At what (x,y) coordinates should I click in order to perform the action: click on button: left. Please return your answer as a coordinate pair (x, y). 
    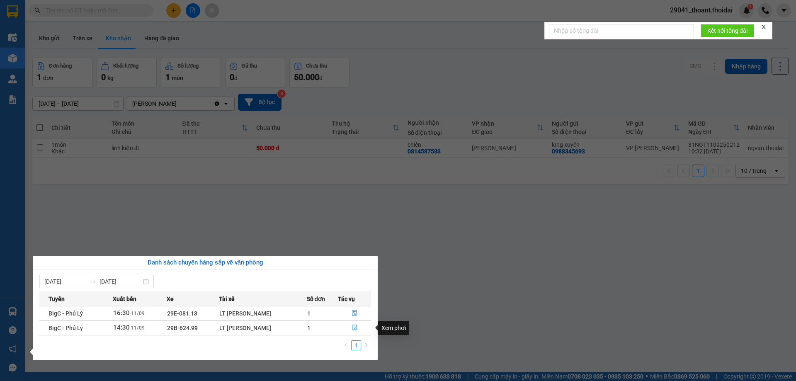
    Looking at the image, I should click on (346, 345).